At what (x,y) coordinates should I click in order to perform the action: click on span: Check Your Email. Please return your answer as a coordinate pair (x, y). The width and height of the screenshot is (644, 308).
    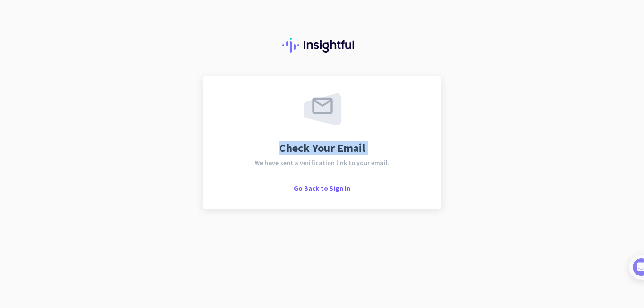
    Looking at the image, I should click on (322, 148).